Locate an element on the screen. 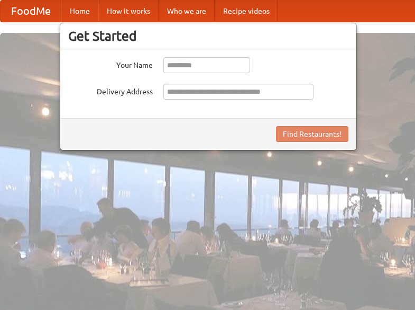 Image resolution: width=415 pixels, height=310 pixels. button: Find Restaurants! is located at coordinates (312, 134).